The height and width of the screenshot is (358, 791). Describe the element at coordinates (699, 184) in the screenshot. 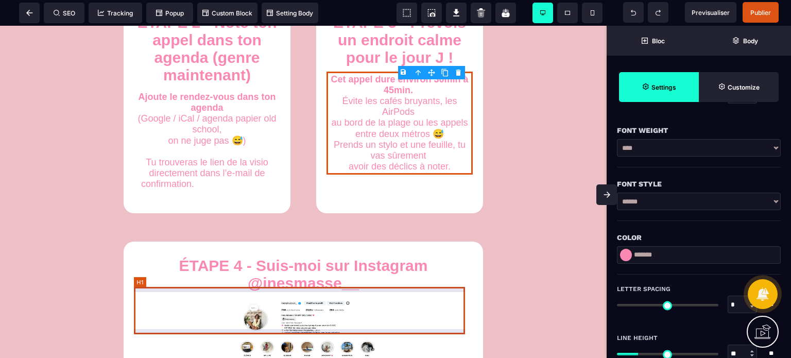

I see `div: Font Style` at that location.